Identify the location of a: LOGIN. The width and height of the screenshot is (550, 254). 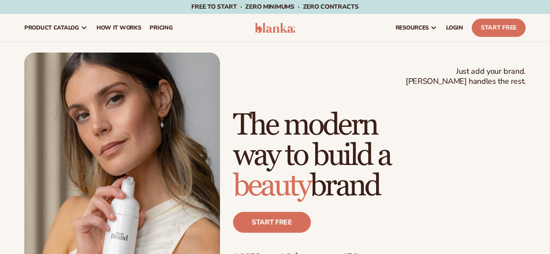
(454, 28).